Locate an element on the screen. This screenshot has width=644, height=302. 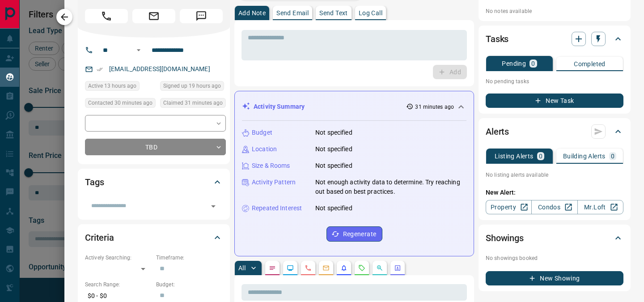
button: New Showing is located at coordinates (554, 278).